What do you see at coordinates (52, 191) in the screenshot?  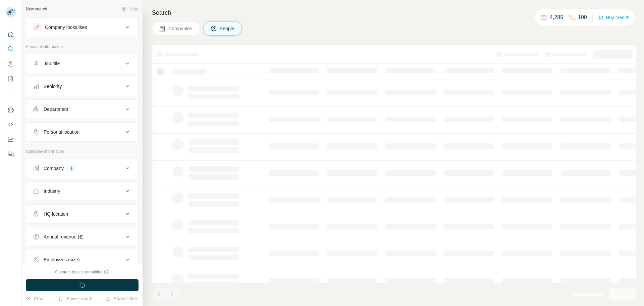 I see `div: Industry` at bounding box center [52, 191].